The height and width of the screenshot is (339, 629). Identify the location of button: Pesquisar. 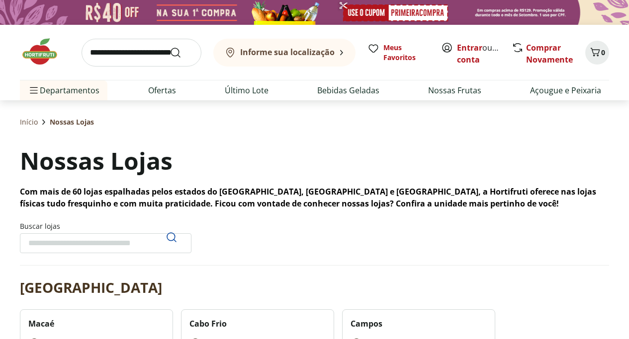
(171, 238).